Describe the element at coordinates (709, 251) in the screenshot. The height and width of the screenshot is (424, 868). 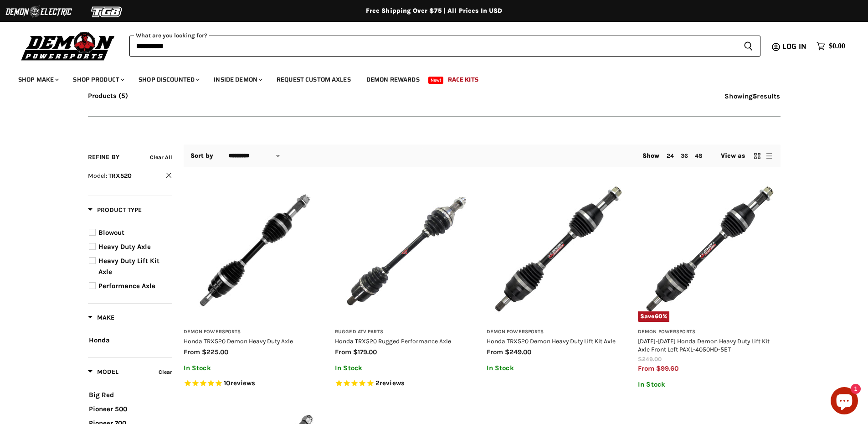
I see `img: 2014-2025 Honda Demon Heavy Duty Lift Kit Axle Front Left PAXL-4050HD-5ET` at that location.